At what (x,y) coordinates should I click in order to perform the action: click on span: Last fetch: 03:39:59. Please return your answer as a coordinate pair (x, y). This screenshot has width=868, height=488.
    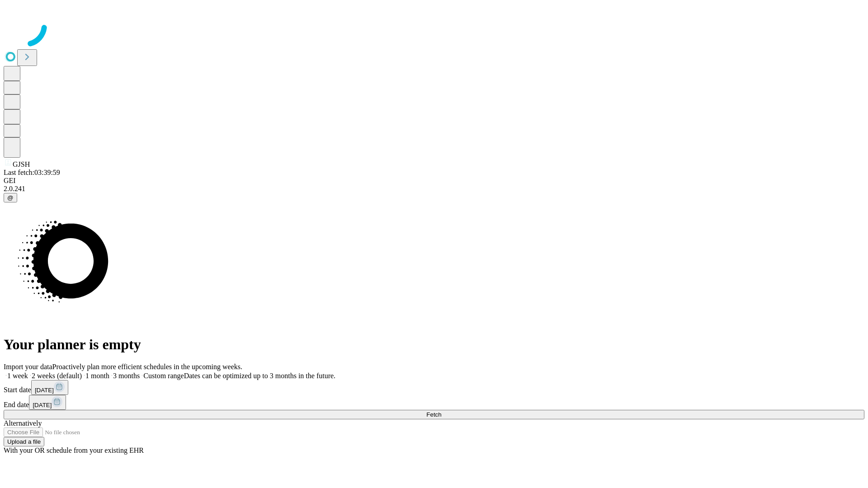
    Looking at the image, I should click on (32, 172).